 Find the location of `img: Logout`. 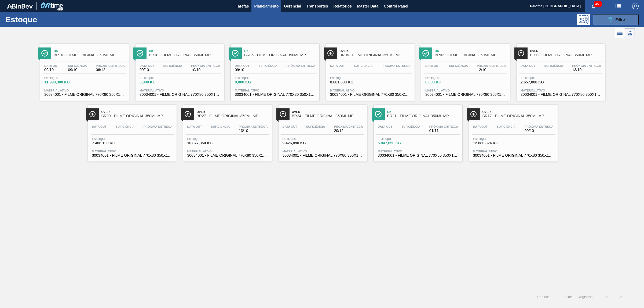

img: Logout is located at coordinates (635, 6).